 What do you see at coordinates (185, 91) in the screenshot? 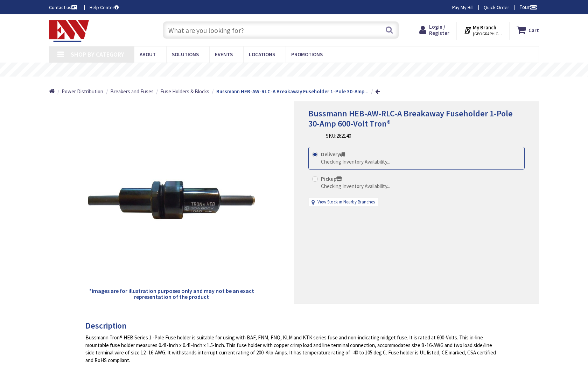
I see `a: Fuse Holders & Blocks` at bounding box center [185, 91].